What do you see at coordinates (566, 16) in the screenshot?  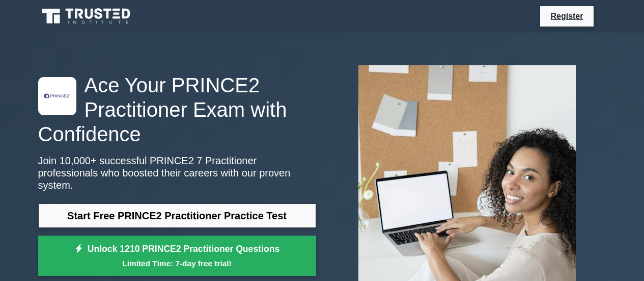 I see `a: Register` at bounding box center [566, 16].